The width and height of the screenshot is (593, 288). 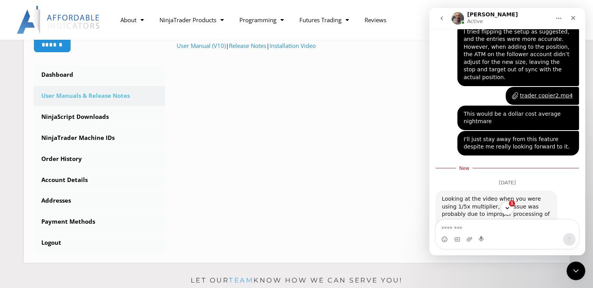 I want to click on a: About, so click(x=132, y=20).